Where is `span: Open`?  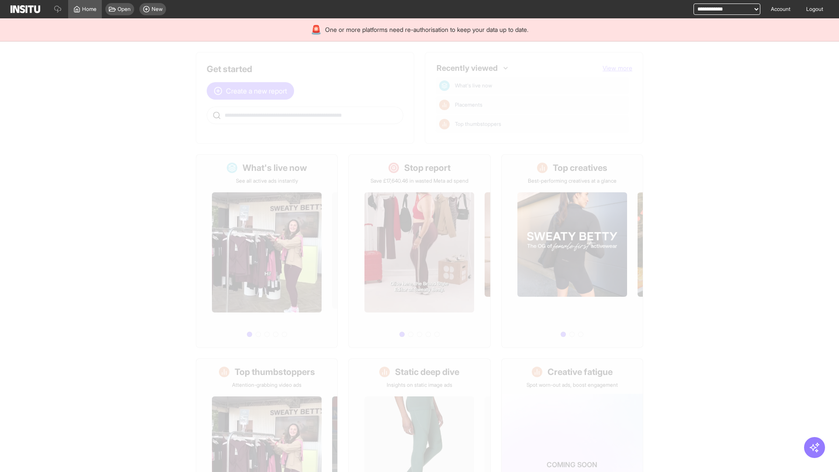
span: Open is located at coordinates (124, 9).